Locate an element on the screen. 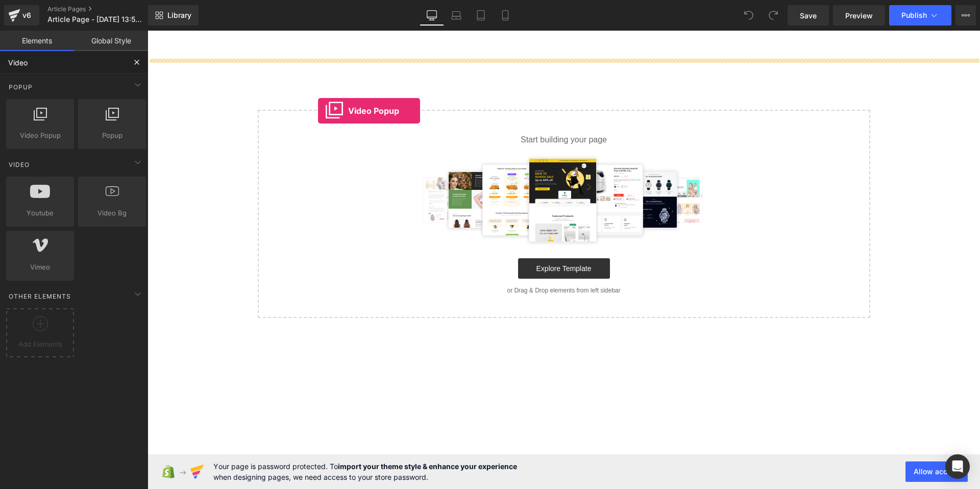 The height and width of the screenshot is (489, 980). span: Add Elements is located at coordinates (40, 344).